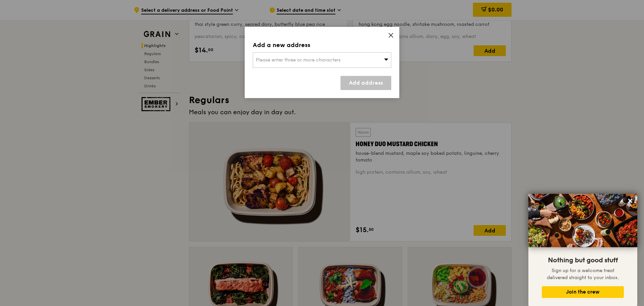 The height and width of the screenshot is (306, 644). What do you see at coordinates (583, 260) in the screenshot?
I see `span: Nothing but good stuff` at bounding box center [583, 260].